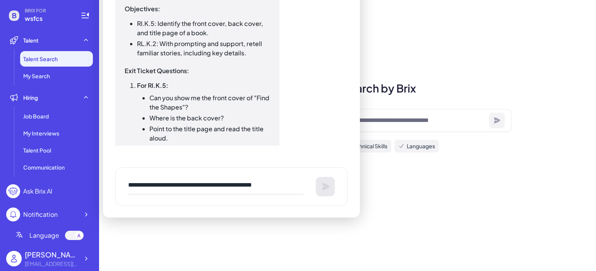  What do you see at coordinates (369, 146) in the screenshot?
I see `span: Technical Skills` at bounding box center [369, 146].